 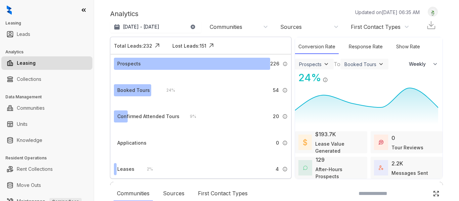 What do you see at coordinates (424, 64) in the screenshot?
I see `button: Weekly` at bounding box center [424, 64].